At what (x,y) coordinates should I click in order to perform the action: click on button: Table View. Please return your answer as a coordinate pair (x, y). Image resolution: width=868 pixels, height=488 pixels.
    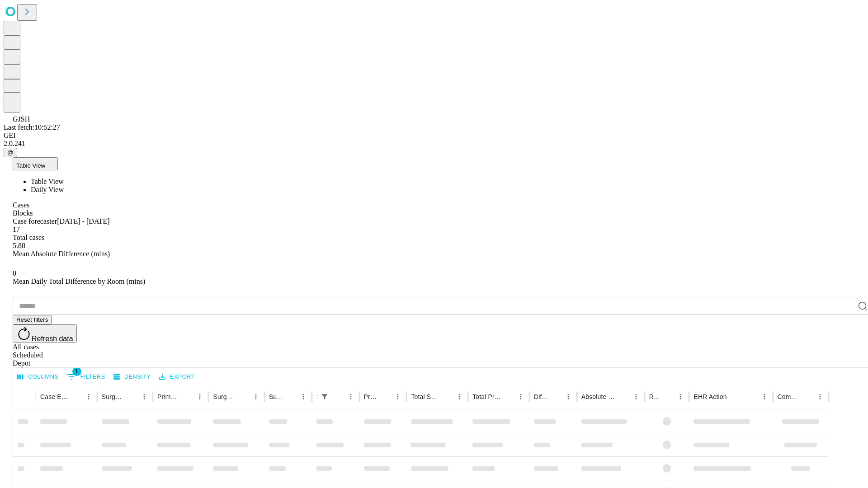
    Looking at the image, I should click on (35, 163).